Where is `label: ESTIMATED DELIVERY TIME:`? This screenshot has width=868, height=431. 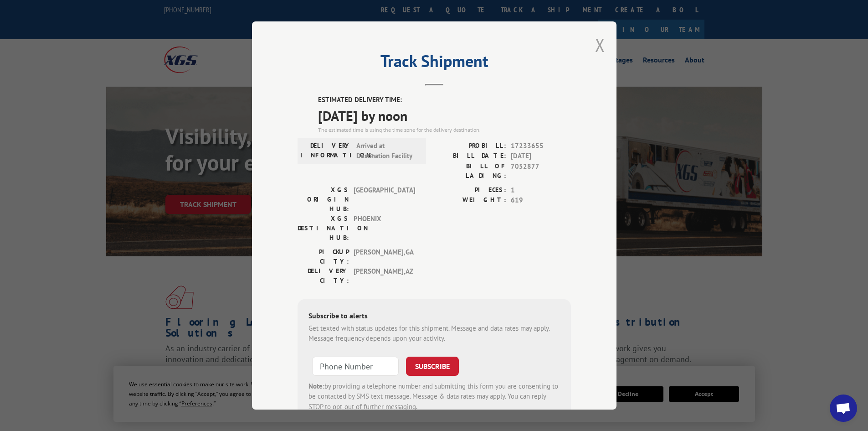 label: ESTIMATED DELIVERY TIME: is located at coordinates (445, 100).